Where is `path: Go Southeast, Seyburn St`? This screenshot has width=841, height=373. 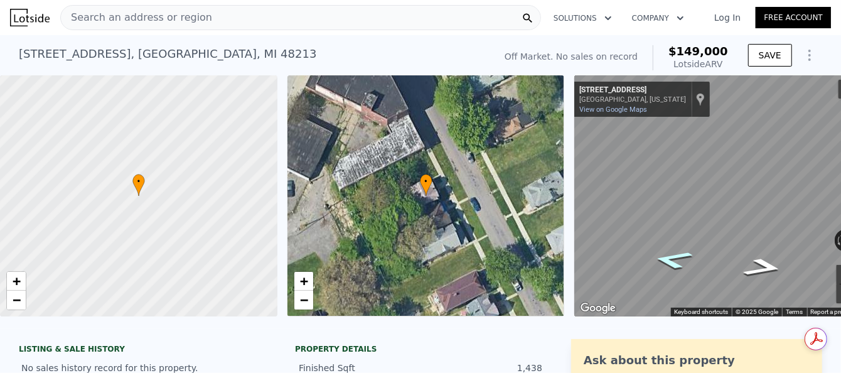
path: Go Southeast, Seyburn St is located at coordinates (673, 259).